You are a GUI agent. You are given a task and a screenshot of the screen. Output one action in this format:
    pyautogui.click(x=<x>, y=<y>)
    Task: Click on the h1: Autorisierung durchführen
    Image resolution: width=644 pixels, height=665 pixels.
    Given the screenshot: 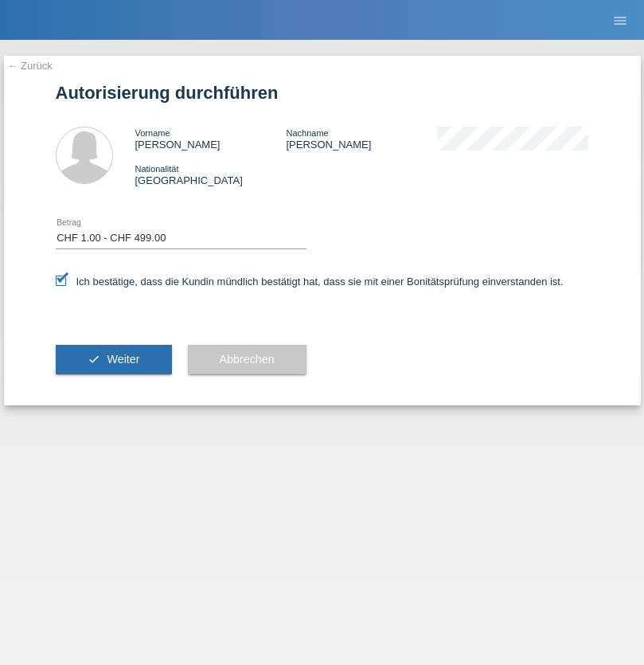 What is the action you would take?
    pyautogui.click(x=322, y=92)
    